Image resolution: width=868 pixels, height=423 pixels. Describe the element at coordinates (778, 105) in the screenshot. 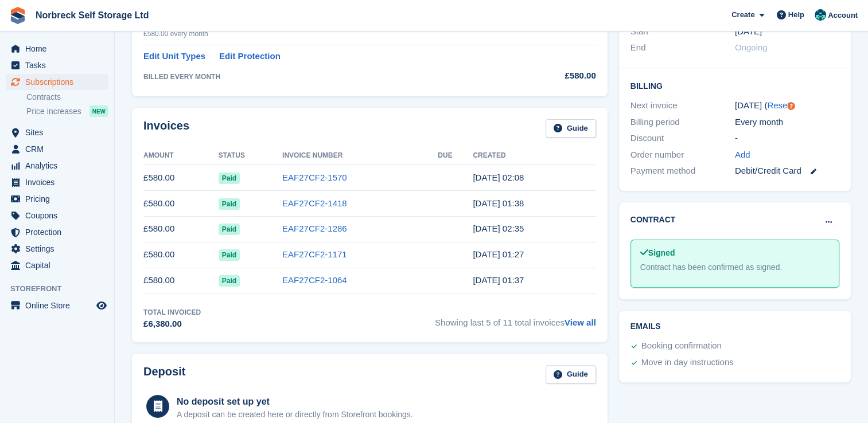

I see `a: Reset` at that location.